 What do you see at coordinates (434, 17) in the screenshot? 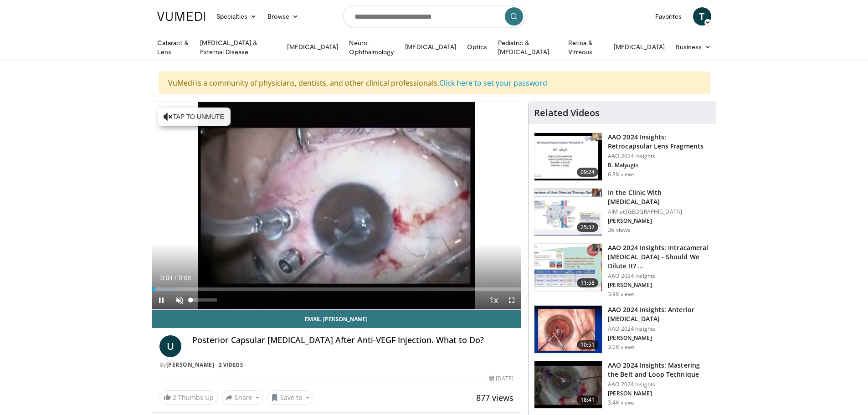
I see `input: Search topics, interventions` at bounding box center [434, 17].